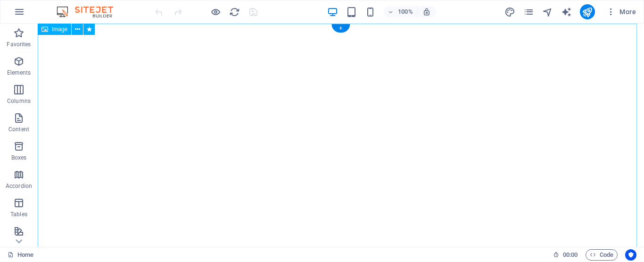  I want to click on h6: Session time, so click(565, 254).